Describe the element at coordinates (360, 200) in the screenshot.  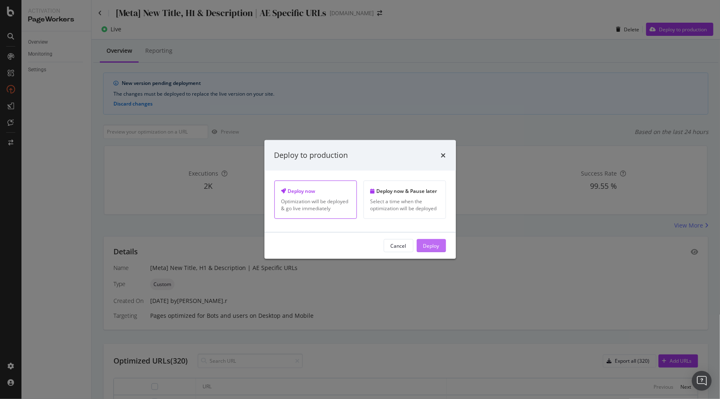
I see `div: modal` at that location.